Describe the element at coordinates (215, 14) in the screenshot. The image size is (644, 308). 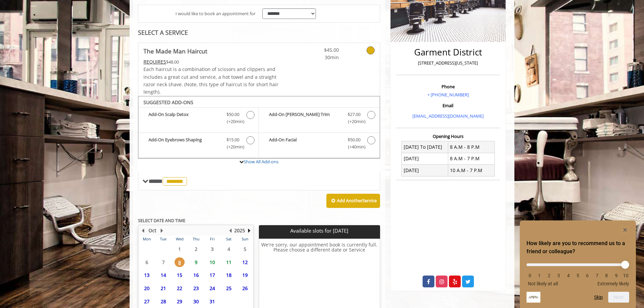
I see `span: I would like to book an appointment for` at that location.